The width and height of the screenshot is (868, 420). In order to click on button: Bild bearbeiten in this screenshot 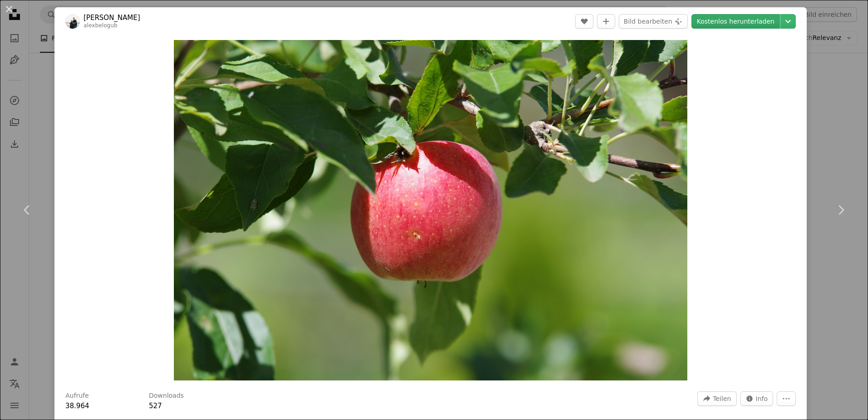, I will do `click(653, 21)`.